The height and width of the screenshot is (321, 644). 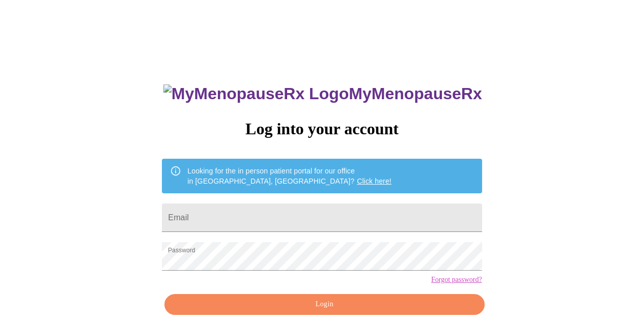 I want to click on a: Forgot password?, so click(x=457, y=280).